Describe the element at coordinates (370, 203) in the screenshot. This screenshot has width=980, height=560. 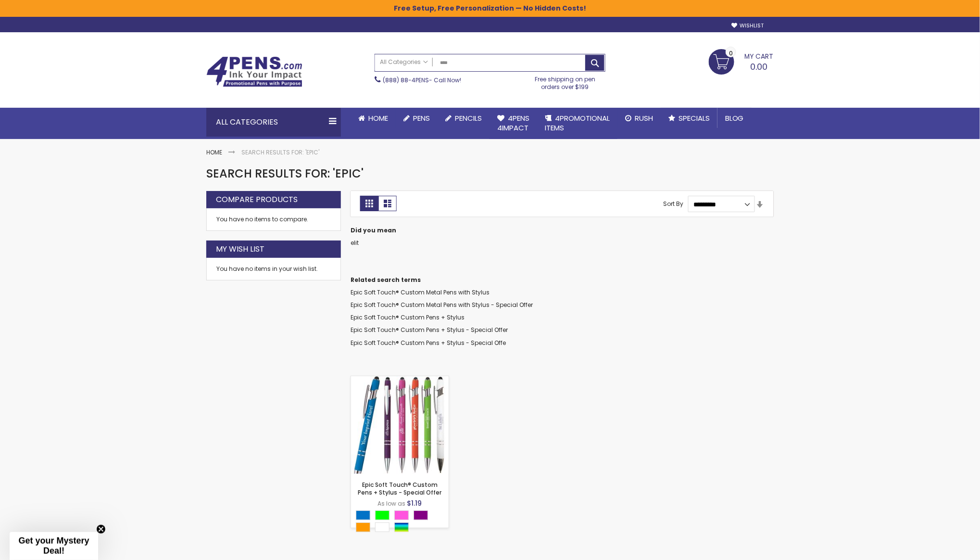
I see `strong: Grid` at that location.